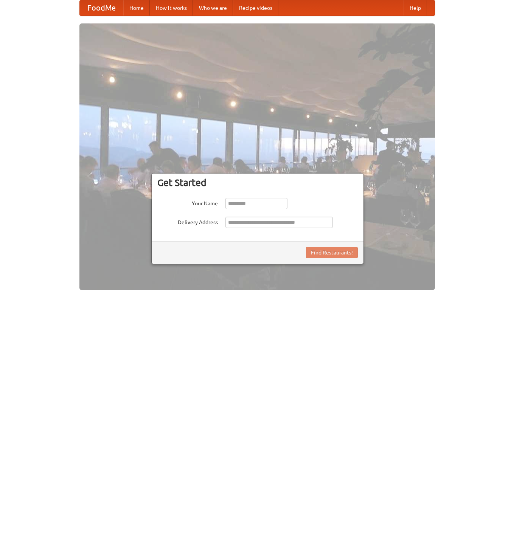  What do you see at coordinates (255, 8) in the screenshot?
I see `a: Recipe videos` at bounding box center [255, 8].